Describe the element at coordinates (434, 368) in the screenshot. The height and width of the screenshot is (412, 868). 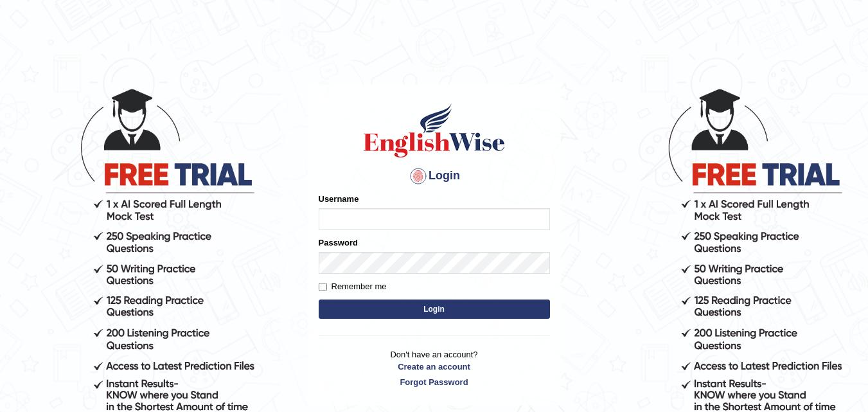
I see `p: Don't have an account?` at that location.